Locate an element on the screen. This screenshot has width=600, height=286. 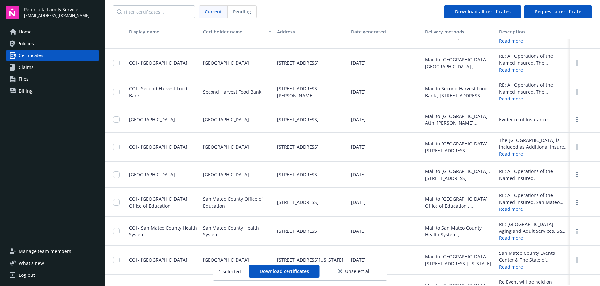
div: Display name is located at coordinates (163, 32).